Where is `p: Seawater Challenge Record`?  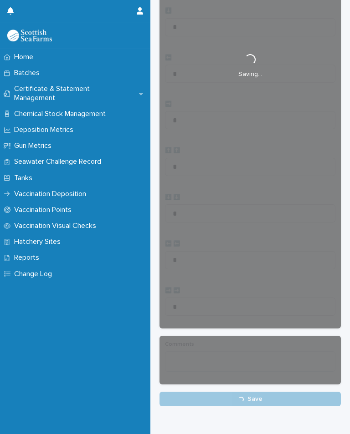 p: Seawater Challenge Record is located at coordinates (59, 162).